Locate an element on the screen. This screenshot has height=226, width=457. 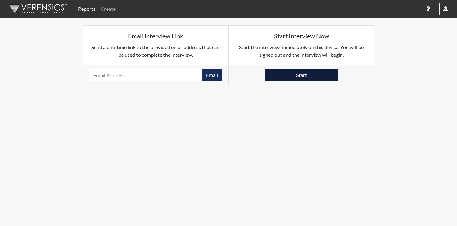
input: Email Address is located at coordinates (146, 75).